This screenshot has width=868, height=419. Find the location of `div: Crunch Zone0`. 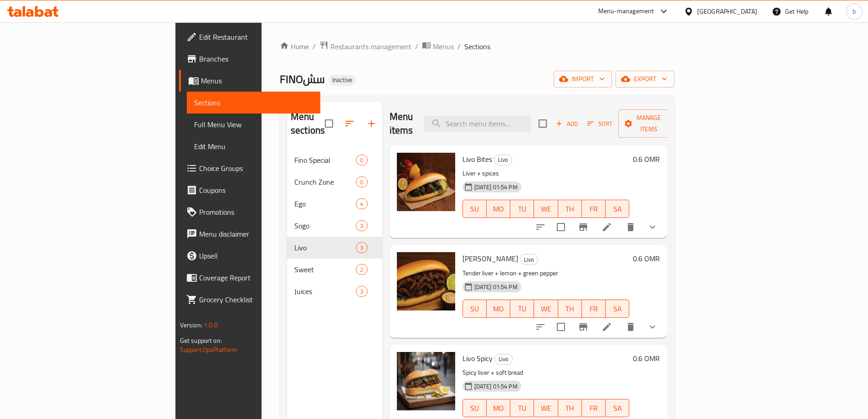

div: Crunch Zone0 is located at coordinates (335, 182).